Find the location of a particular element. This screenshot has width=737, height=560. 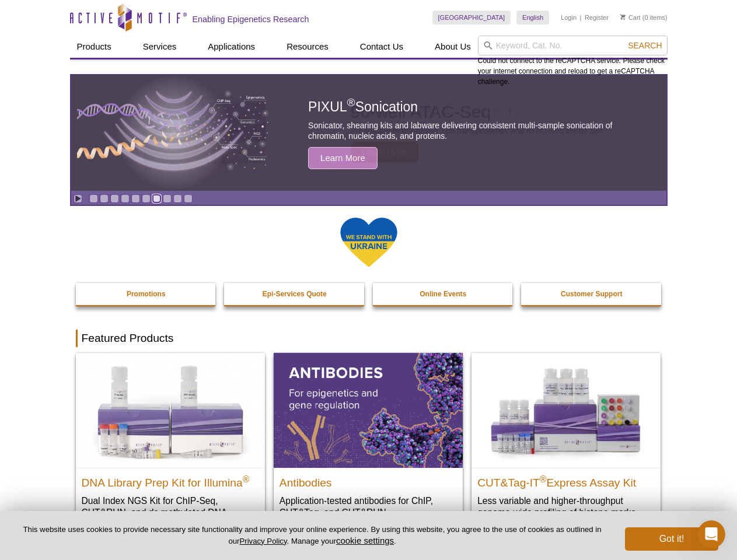

h2: Enabling Epigenetics Research is located at coordinates (251, 20).